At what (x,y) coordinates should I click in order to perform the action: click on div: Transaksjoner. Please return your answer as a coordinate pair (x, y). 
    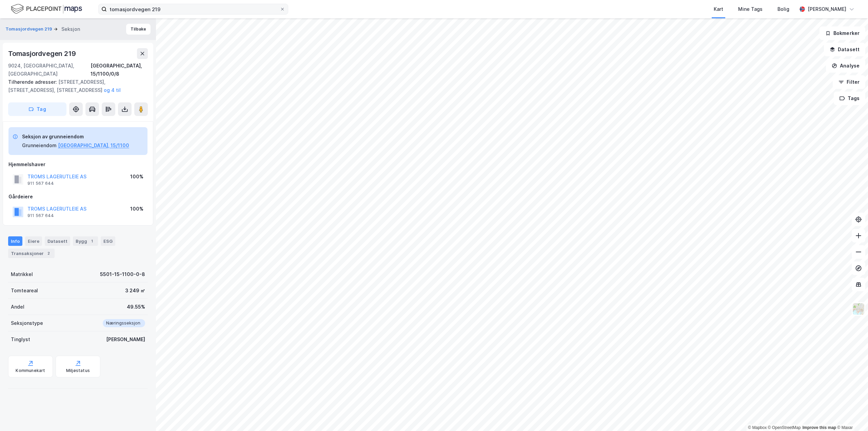
    Looking at the image, I should click on (31, 254).